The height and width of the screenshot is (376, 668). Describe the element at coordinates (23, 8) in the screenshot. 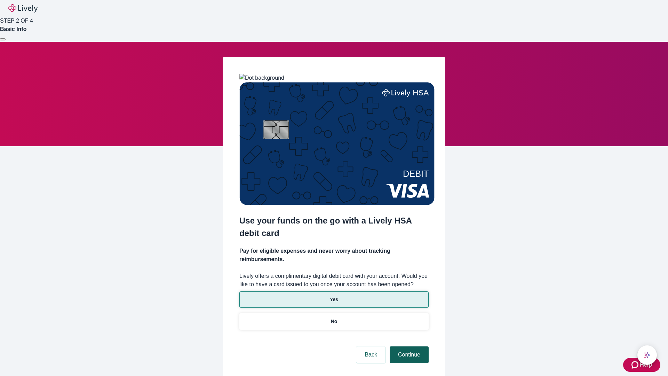

I see `img: Lively` at that location.